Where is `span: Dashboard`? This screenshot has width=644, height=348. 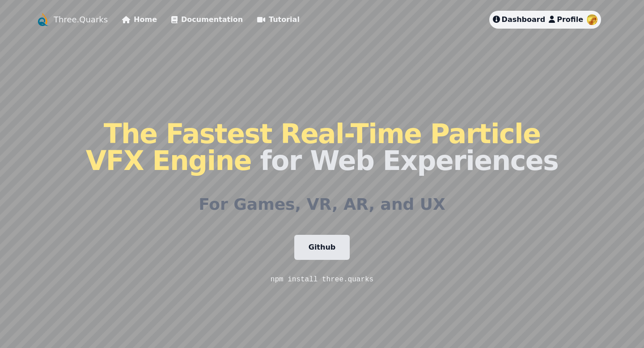
span: Dashboard is located at coordinates (524, 19).